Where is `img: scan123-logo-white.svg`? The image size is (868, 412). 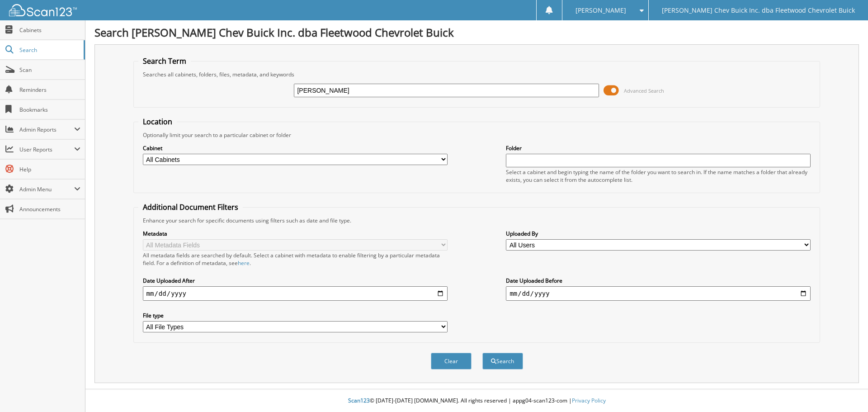
img: scan123-logo-white.svg is located at coordinates (43, 10).